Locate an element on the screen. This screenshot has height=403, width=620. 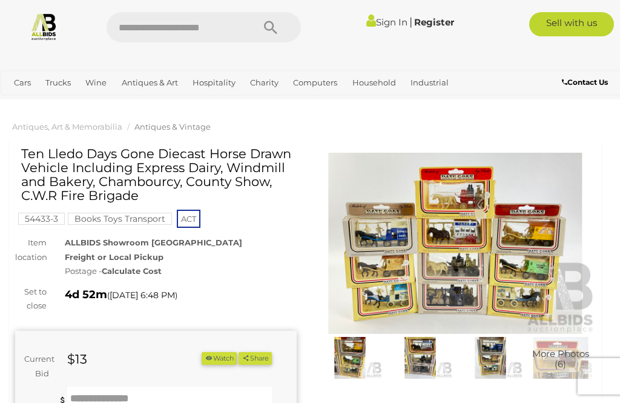
div: Postage - is located at coordinates (180, 271).